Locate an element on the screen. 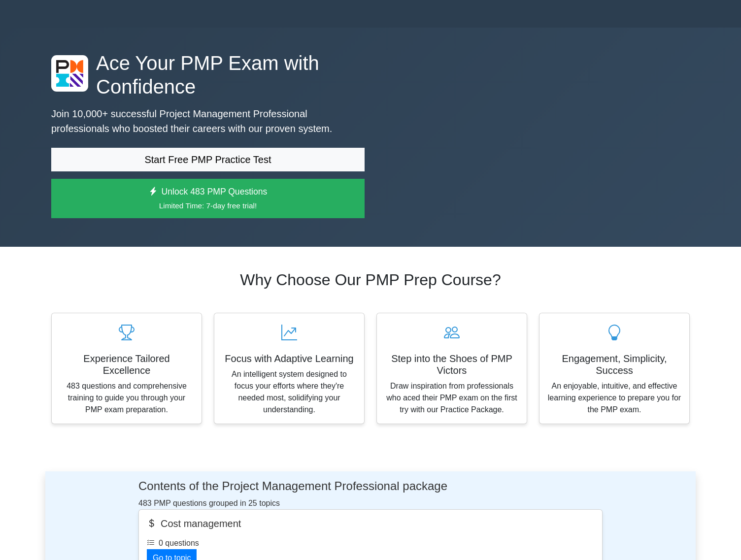 This screenshot has height=560, width=741. p: An enjoyable, intuitive, and effective learning experience to prepare you for the PMP exam. is located at coordinates (614, 398).